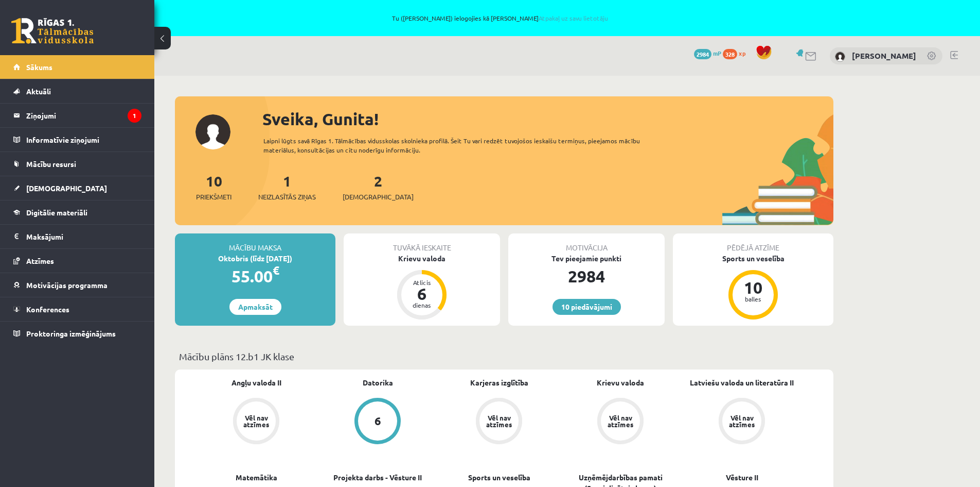  What do you see at coordinates (256, 276) in the screenshot?
I see `div: 55.00` at bounding box center [256, 276].